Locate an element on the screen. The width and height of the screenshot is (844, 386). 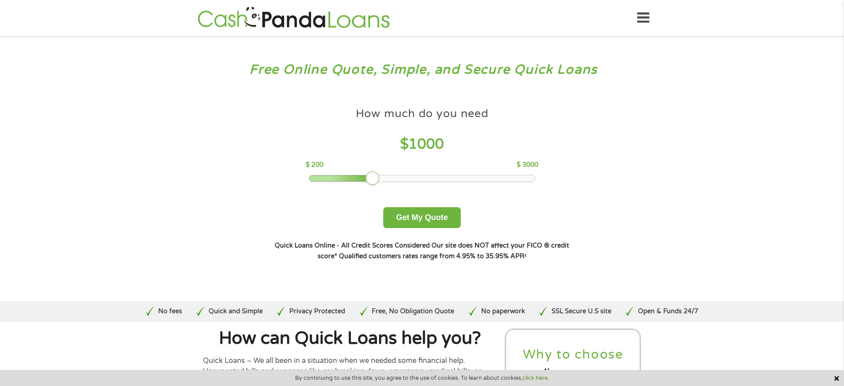
a: click here. is located at coordinates (536, 378).